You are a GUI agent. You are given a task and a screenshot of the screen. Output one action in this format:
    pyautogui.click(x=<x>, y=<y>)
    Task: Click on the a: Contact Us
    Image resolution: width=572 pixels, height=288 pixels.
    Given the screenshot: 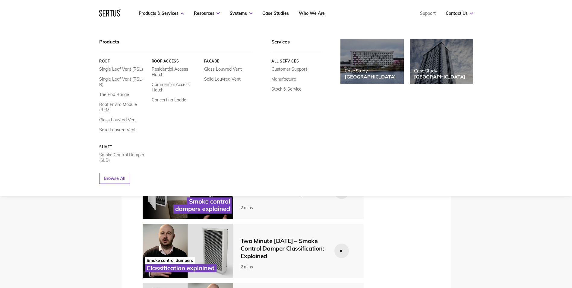 What is the action you would take?
    pyautogui.click(x=459, y=13)
    